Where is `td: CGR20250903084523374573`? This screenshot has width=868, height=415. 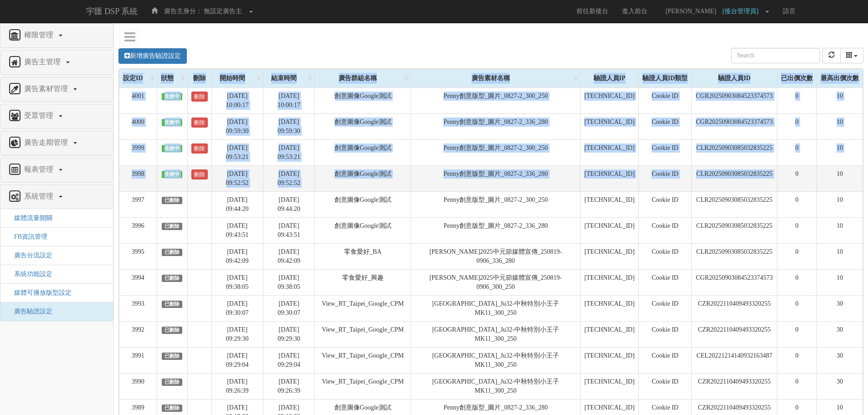
td: CGR20250903084523374573 is located at coordinates (735, 282).